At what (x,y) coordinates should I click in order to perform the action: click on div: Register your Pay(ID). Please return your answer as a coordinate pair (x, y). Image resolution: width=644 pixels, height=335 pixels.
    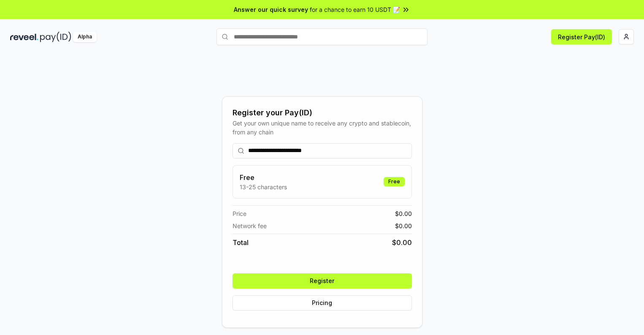
    Looking at the image, I should click on (322, 113).